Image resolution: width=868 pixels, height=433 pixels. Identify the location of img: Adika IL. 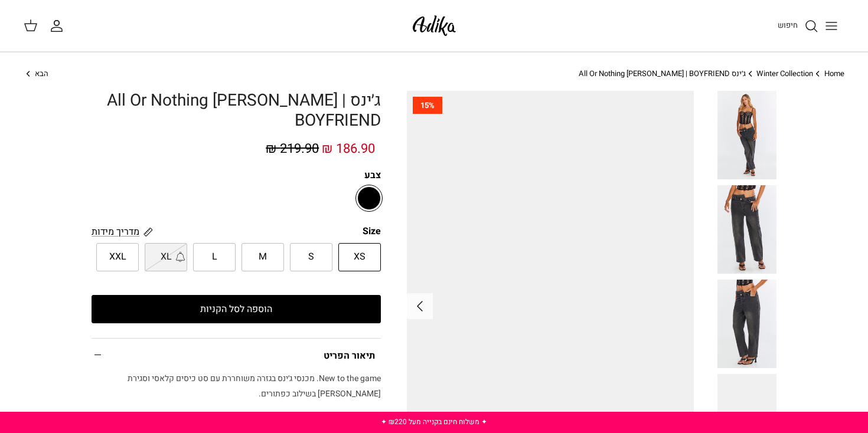
(434, 25).